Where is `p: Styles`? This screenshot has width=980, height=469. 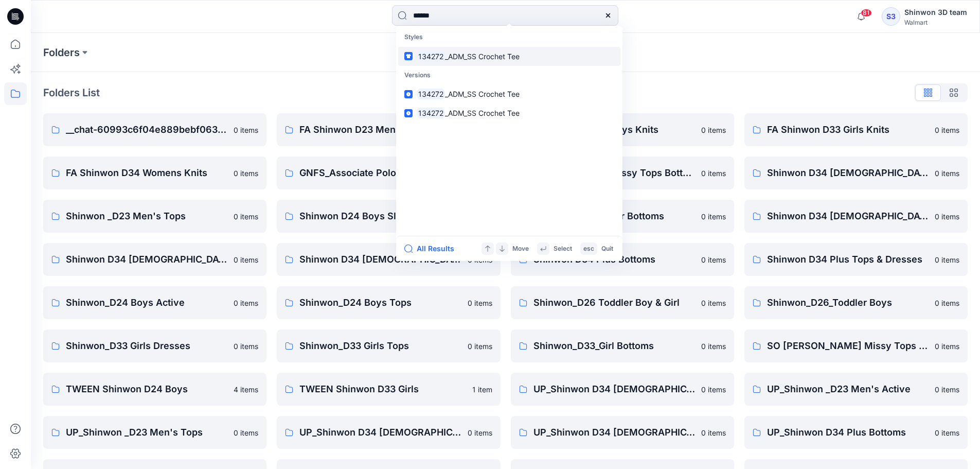 p: Styles is located at coordinates (509, 37).